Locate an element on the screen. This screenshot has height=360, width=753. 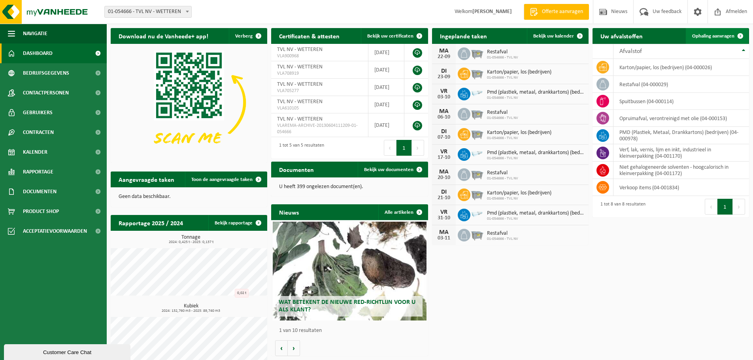
div: 1 tot 5 van 5 resultaten is located at coordinates (300, 148).